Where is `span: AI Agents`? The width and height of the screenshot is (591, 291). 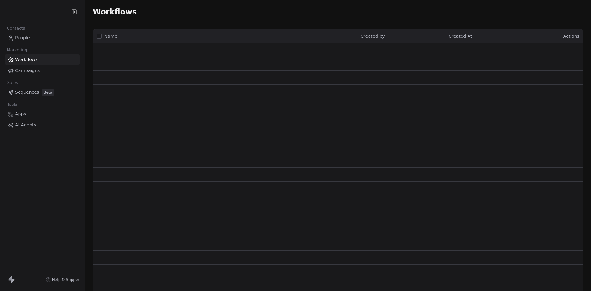 span: AI Agents is located at coordinates (26, 125).